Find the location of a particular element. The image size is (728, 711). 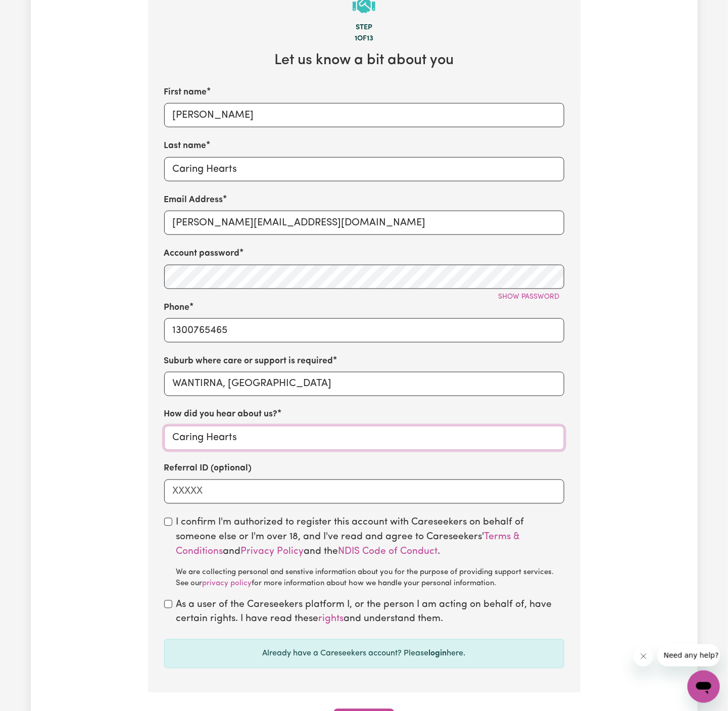

input: e.g. diana.rigg@yahoo.com.au is located at coordinates (364, 223).